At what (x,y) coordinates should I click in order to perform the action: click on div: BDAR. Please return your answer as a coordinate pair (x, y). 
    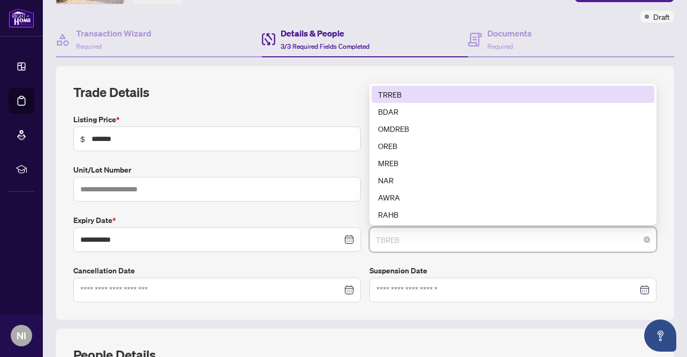
    Looking at the image, I should click on (513, 111).